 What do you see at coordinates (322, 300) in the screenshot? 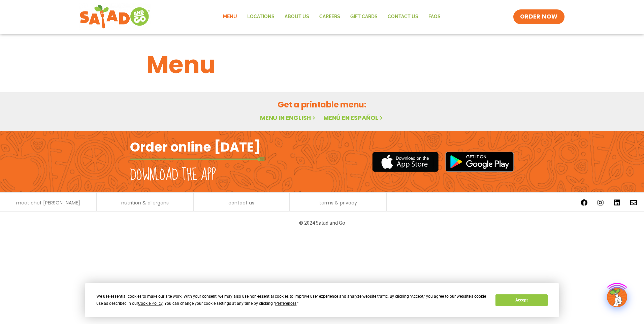
I see `div: Cookie Consent Prompt` at bounding box center [322, 300].